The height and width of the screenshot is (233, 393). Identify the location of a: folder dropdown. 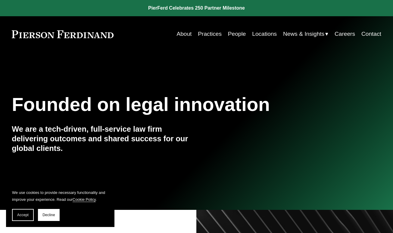
(305, 34).